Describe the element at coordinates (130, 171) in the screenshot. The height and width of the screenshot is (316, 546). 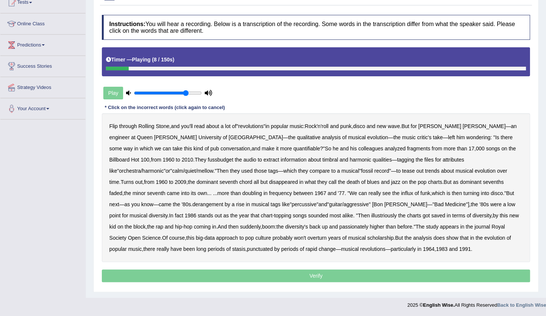
I see `b: orchestra` at that location.